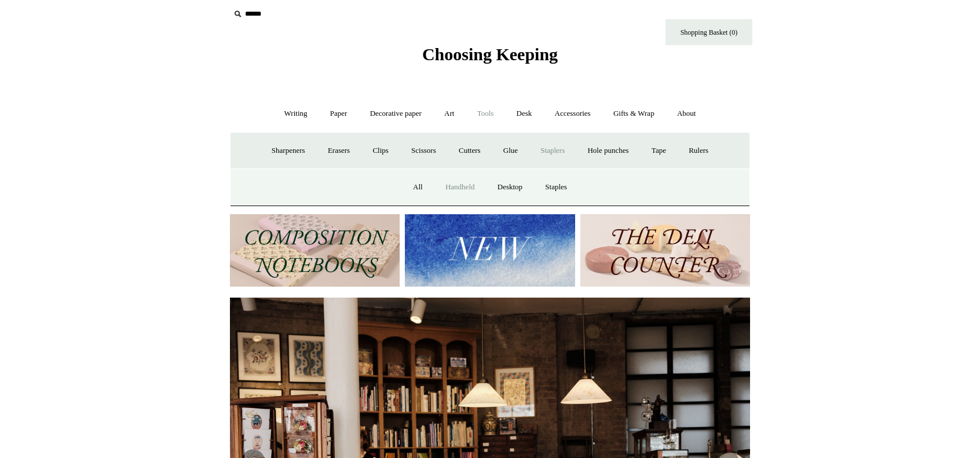  Describe the element at coordinates (460, 187) in the screenshot. I see `a: Handheld` at that location.